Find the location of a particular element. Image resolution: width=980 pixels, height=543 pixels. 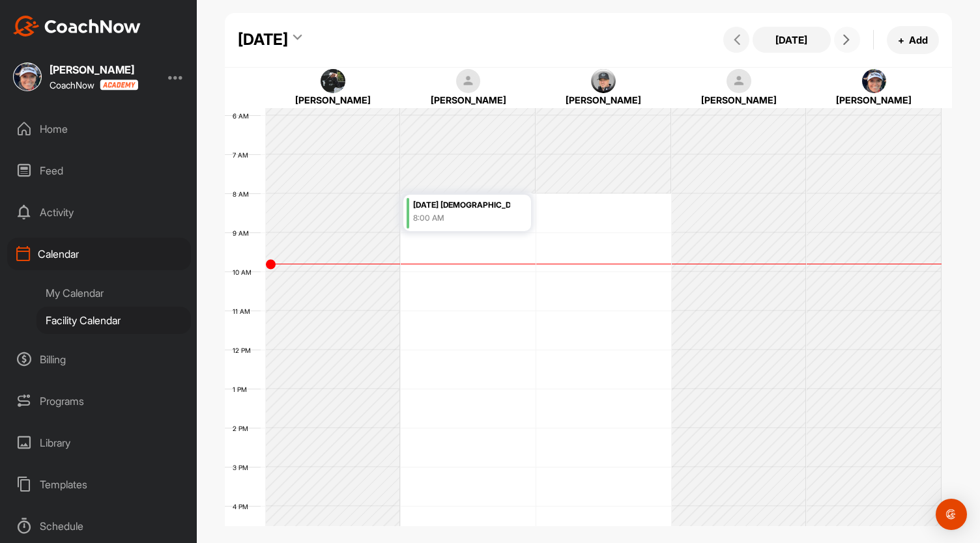

div: Library is located at coordinates (99, 442).